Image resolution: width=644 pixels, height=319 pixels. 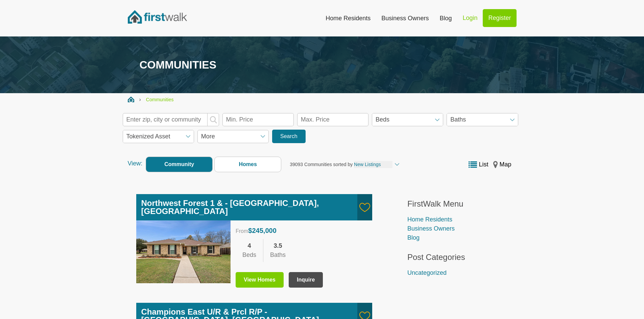 I want to click on label: Community, so click(x=179, y=164).